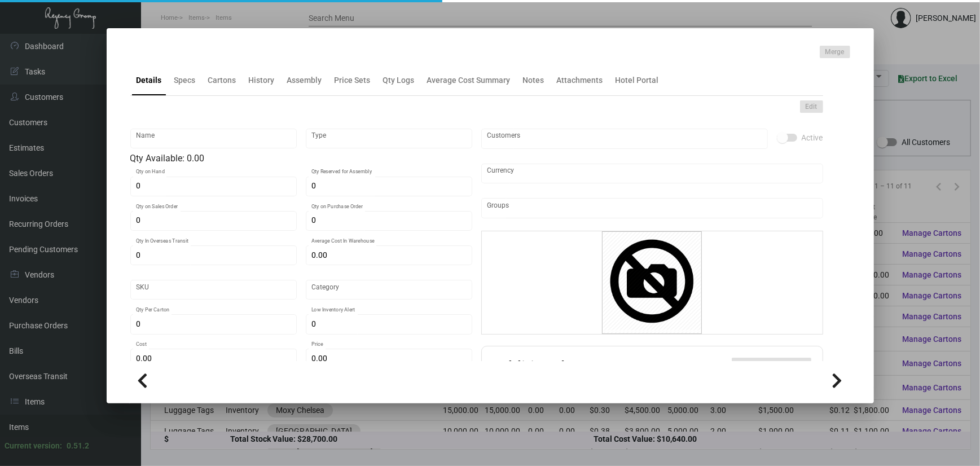 This screenshot has height=466, width=980. Describe the element at coordinates (813, 138) in the screenshot. I see `span: Active` at that location.